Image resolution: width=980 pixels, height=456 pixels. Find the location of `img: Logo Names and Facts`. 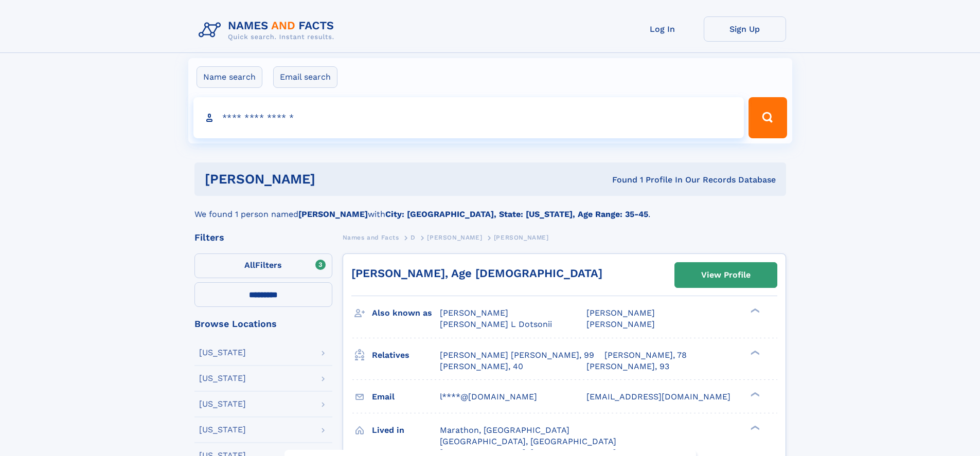

img: Logo Names and Facts is located at coordinates (268, 30).